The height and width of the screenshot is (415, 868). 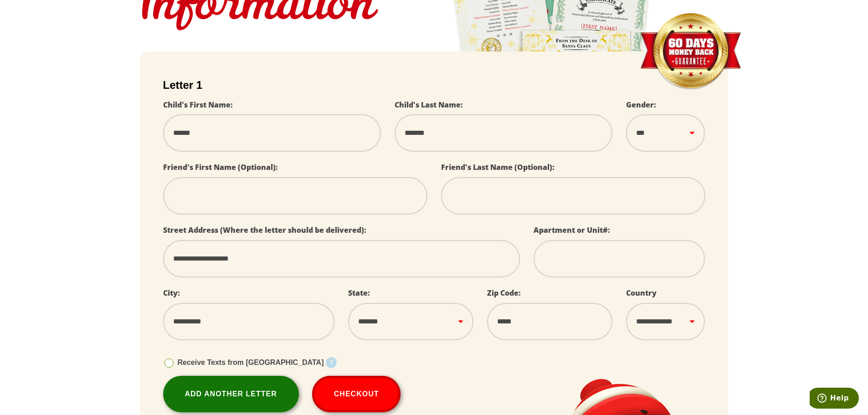 What do you see at coordinates (359, 293) in the screenshot?
I see `label: State:` at bounding box center [359, 293].